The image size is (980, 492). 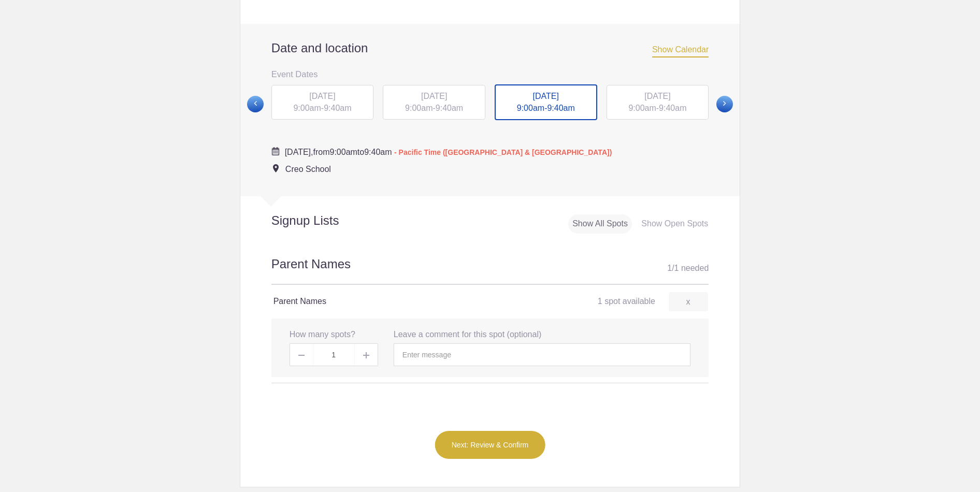 I want to click on img: Cal purple, so click(x=276, y=151).